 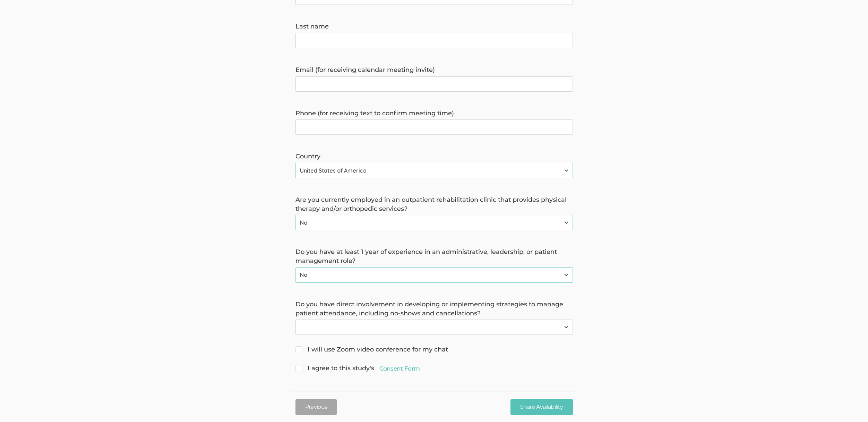 What do you see at coordinates (434, 256) in the screenshot?
I see `label: Do you have at least 1 year of experience in an administrative, leadership, or patient management...` at bounding box center [434, 256].